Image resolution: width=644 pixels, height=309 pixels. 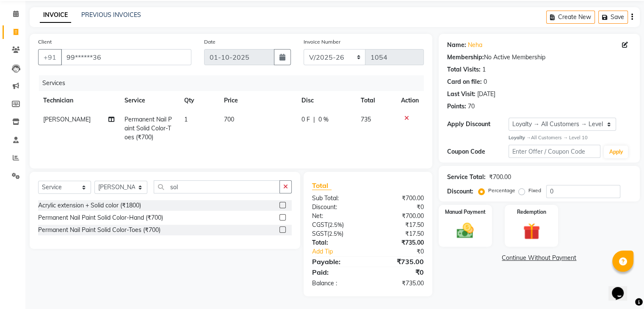 I want to click on strong: Loyalty →, so click(x=520, y=138).